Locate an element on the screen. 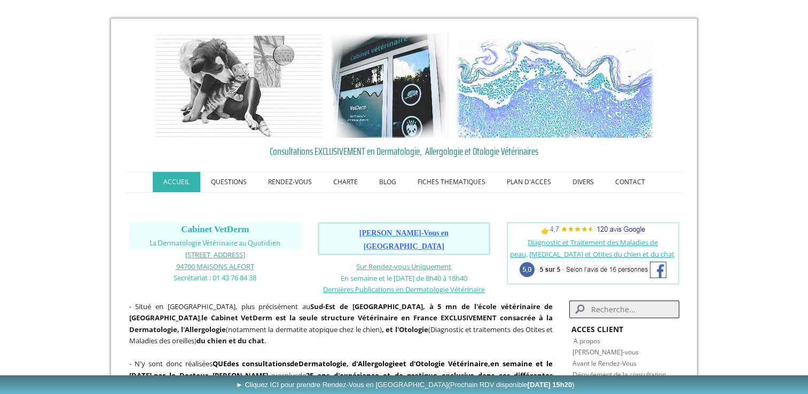 Image resolution: width=808 pixels, height=394 pixels. a: Déroulement de la consultation is located at coordinates (619, 374).